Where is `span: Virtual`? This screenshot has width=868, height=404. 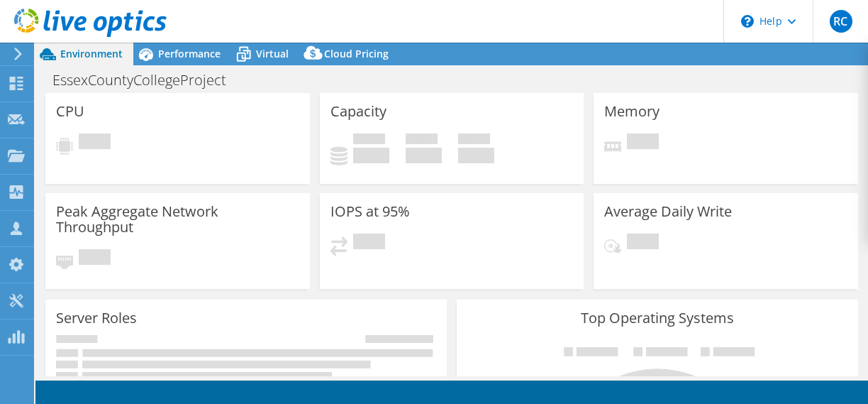 span: Virtual is located at coordinates (272, 53).